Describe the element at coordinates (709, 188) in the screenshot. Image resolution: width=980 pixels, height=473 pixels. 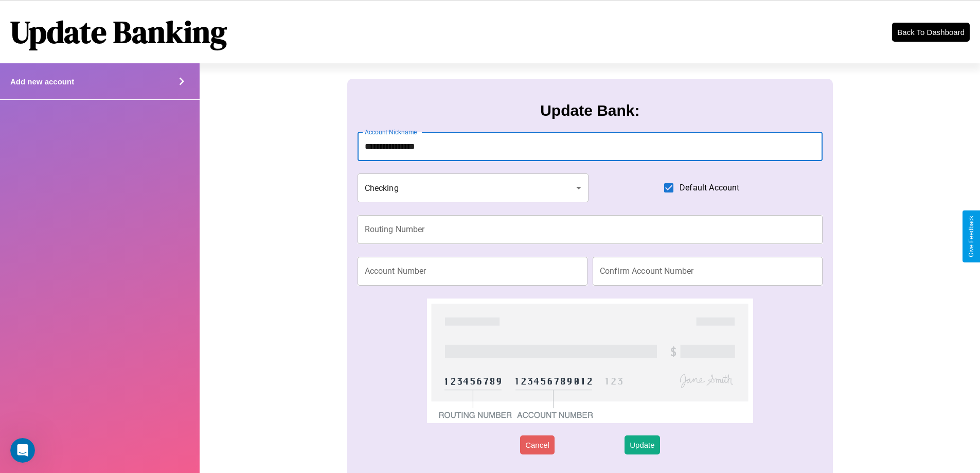
I see `span: Default Account` at that location.